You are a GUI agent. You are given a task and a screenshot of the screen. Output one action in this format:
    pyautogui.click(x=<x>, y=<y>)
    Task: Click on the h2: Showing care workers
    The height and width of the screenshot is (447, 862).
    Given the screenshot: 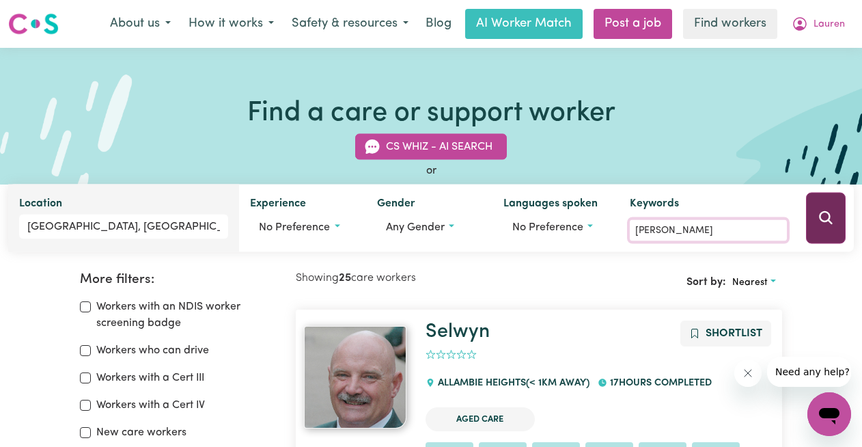 What is the action you would take?
    pyautogui.click(x=417, y=278)
    